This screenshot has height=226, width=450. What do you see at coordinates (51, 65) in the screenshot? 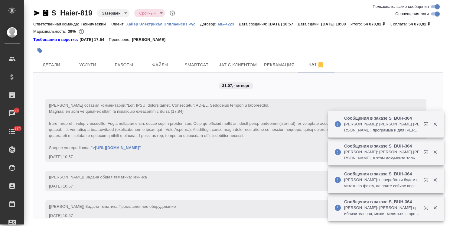
I see `span: Детали` at bounding box center [51, 65].